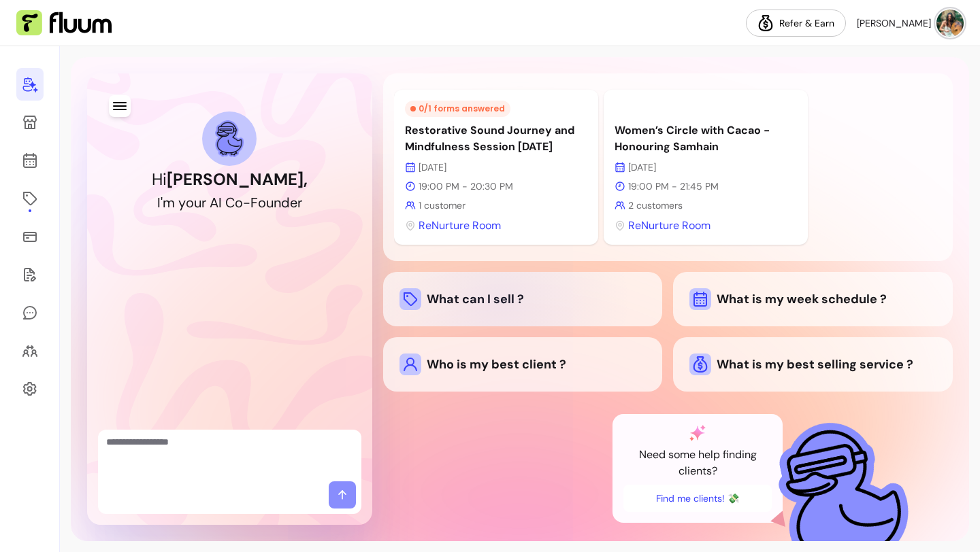 The image size is (980, 552). I want to click on div: m, so click(169, 202).